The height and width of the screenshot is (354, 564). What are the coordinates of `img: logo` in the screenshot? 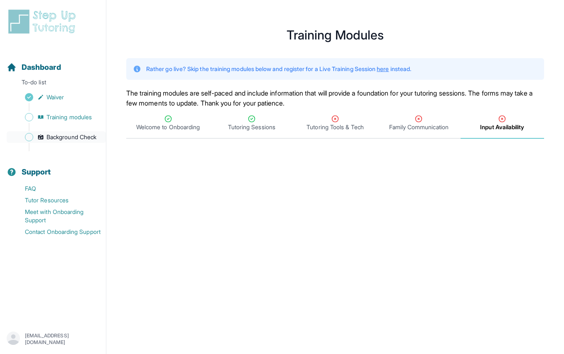 It's located at (44, 22).